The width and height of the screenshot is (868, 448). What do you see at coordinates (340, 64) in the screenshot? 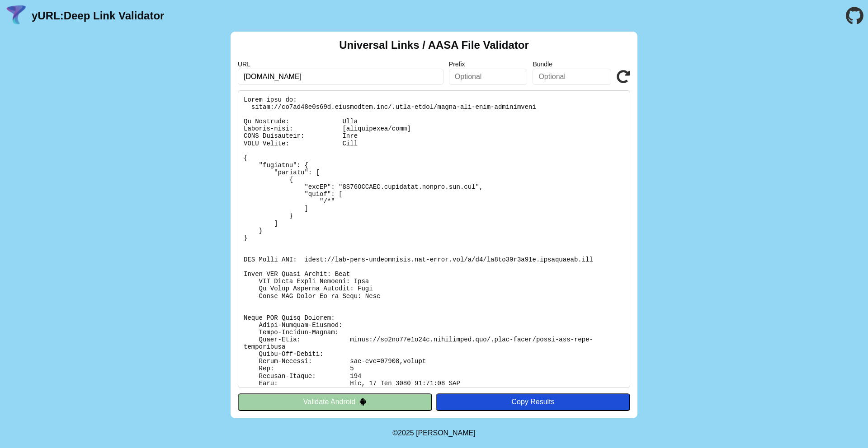
I see `label: URL` at bounding box center [340, 64].